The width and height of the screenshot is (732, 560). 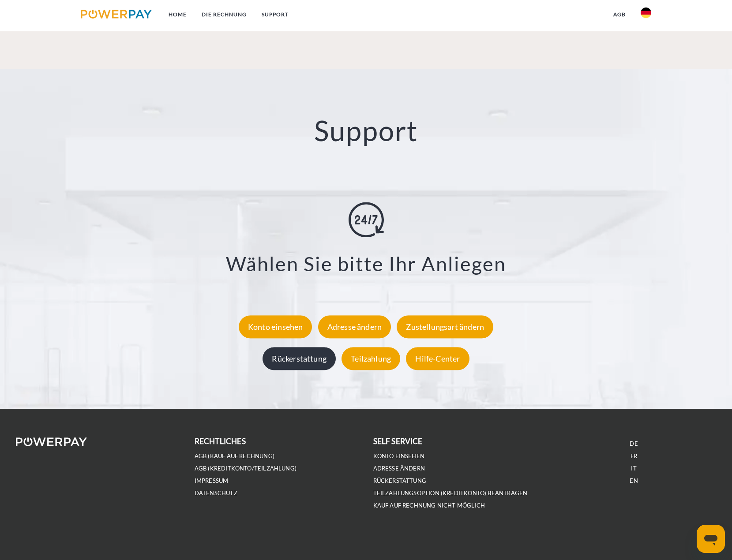 I want to click on b: self service, so click(x=398, y=441).